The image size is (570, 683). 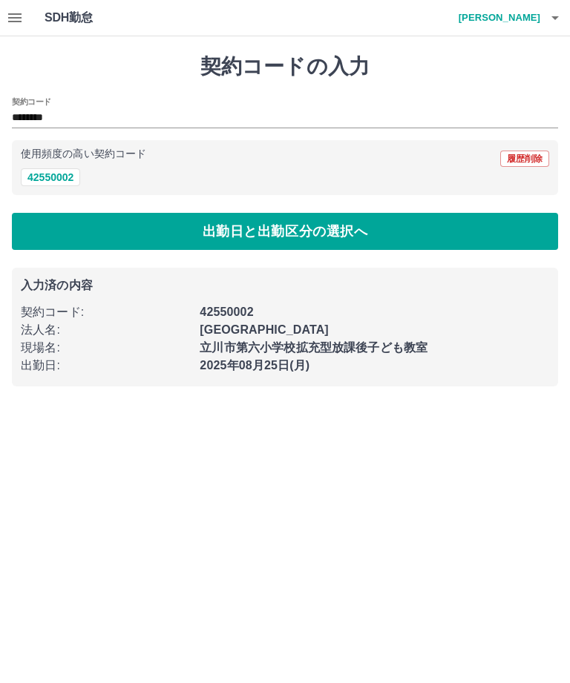 I want to click on p: 入力済の内容, so click(x=285, y=286).